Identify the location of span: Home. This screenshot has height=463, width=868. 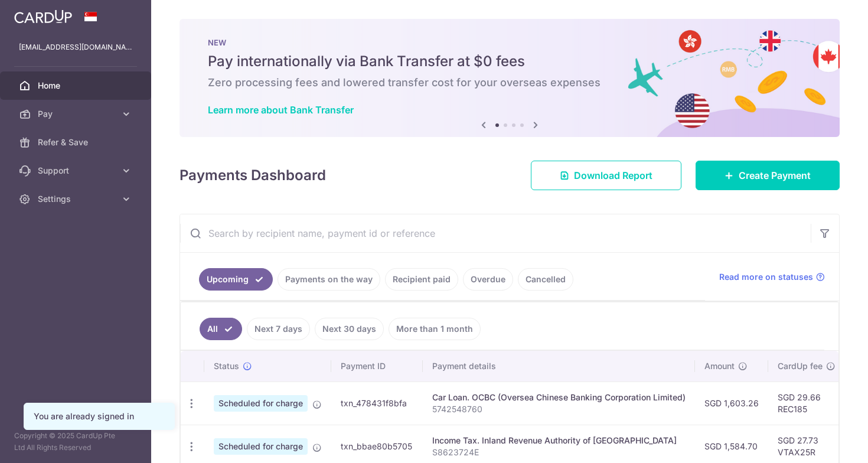
(77, 86).